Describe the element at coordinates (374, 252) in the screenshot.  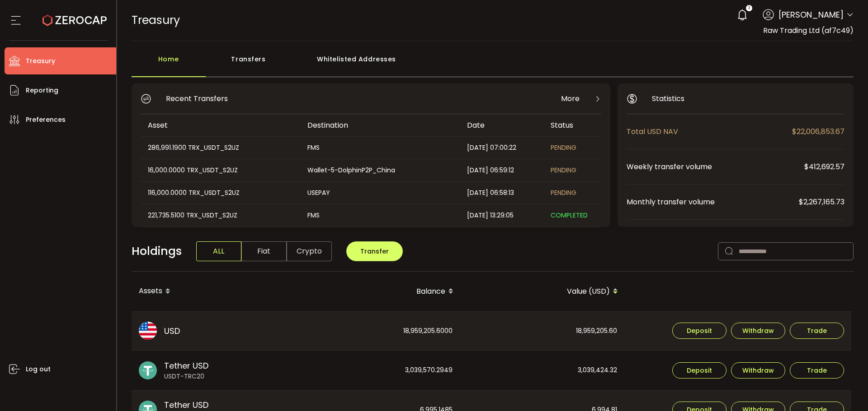
I see `span: Transfer` at that location.